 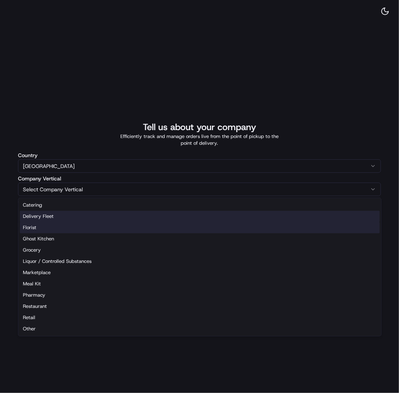 What do you see at coordinates (38, 239) in the screenshot?
I see `span: Ghost Kitchen` at bounding box center [38, 239].